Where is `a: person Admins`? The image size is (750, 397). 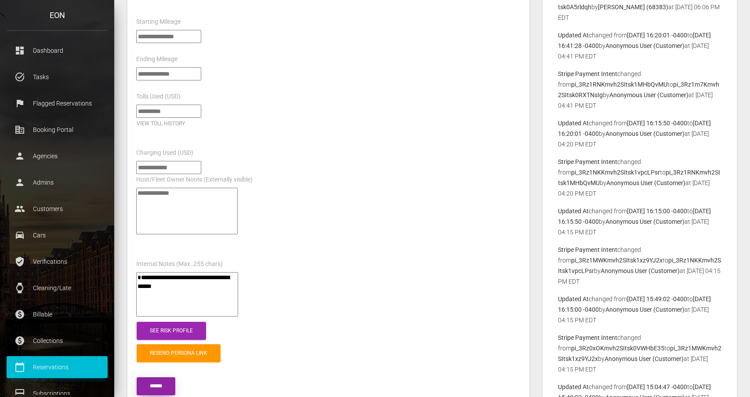
a: person Admins is located at coordinates (57, 182).